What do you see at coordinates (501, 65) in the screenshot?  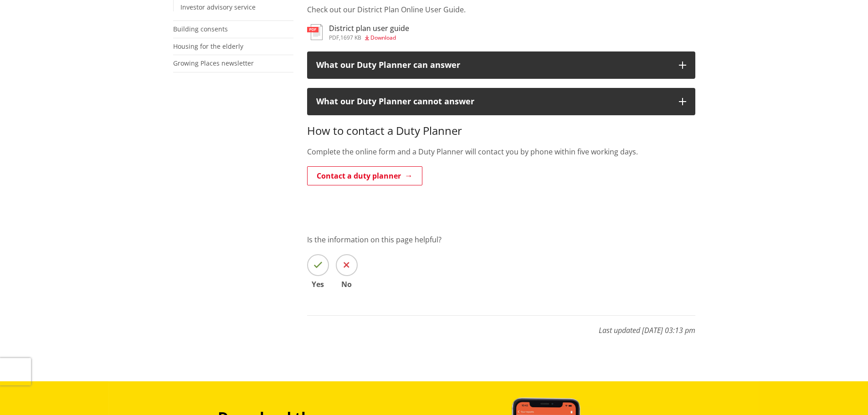 I see `button: What our Duty Planner can answer` at bounding box center [501, 65].